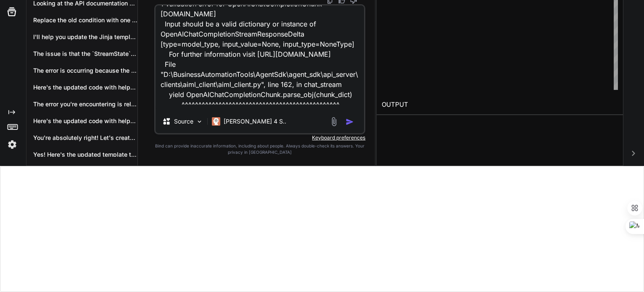  Describe the element at coordinates (499, 105) in the screenshot. I see `h2: OUTPUT` at that location.